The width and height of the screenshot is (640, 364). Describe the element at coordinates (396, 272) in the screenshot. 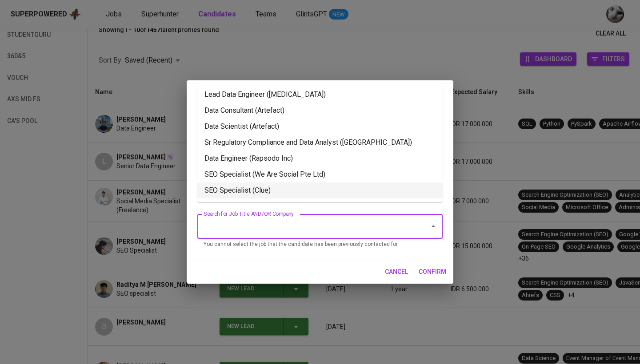

I see `button: cancel` at that location.